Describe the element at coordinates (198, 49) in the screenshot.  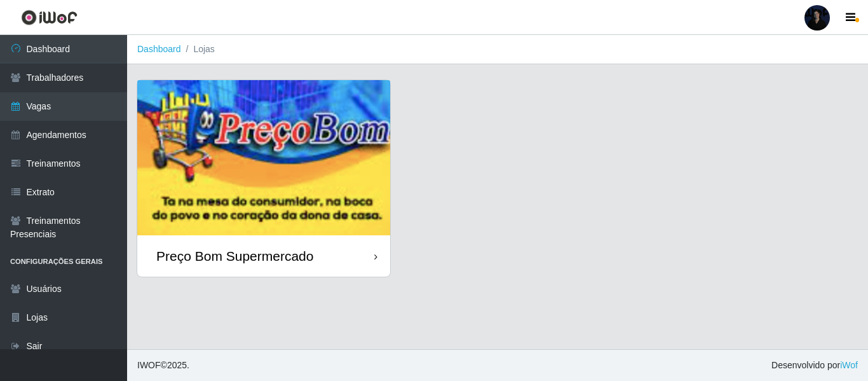
I see `li: Lojas` at that location.